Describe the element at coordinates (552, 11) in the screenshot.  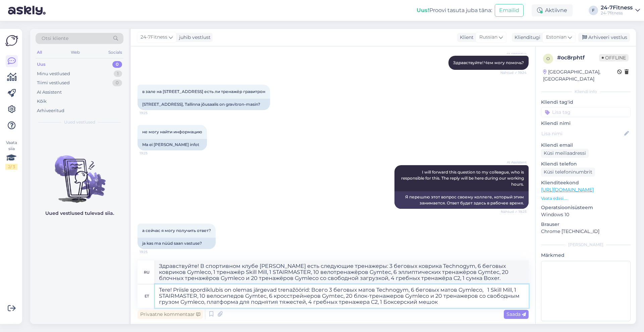
I see `div: Aktiivne` at that location.